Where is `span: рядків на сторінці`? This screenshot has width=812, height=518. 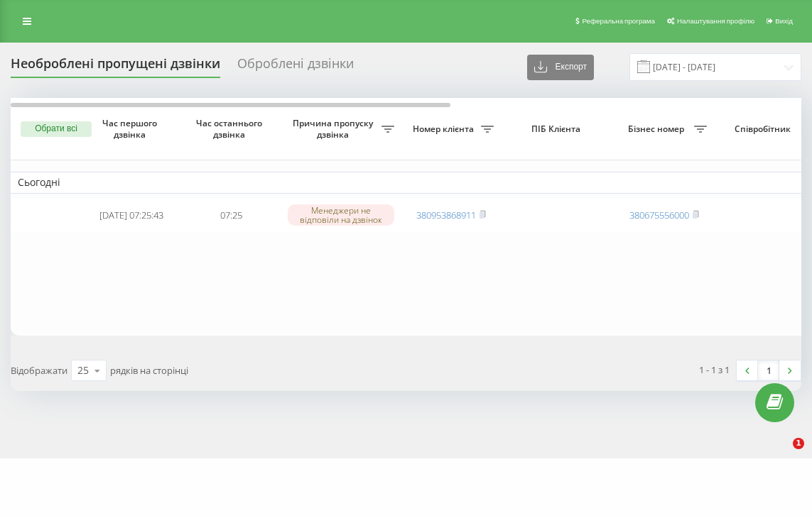
span: рядків на сторінці is located at coordinates (149, 371).